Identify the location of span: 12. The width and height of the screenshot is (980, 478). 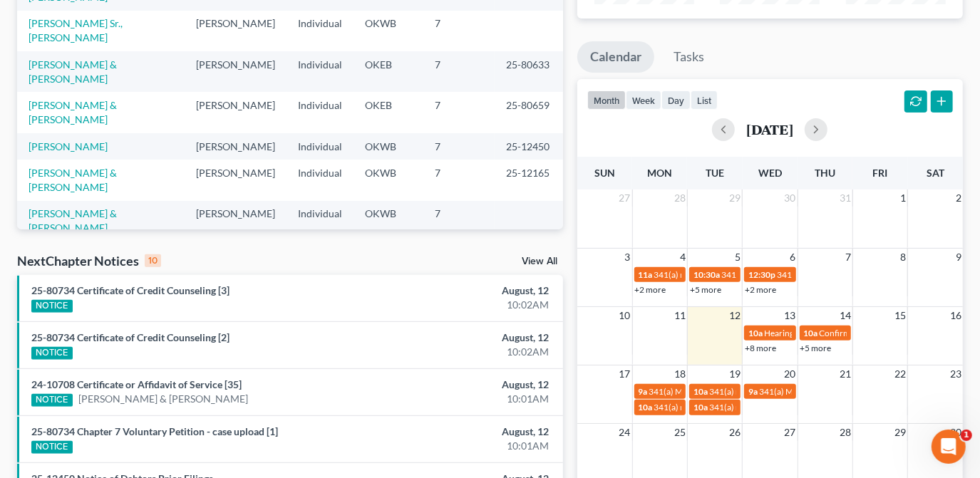
(735, 315).